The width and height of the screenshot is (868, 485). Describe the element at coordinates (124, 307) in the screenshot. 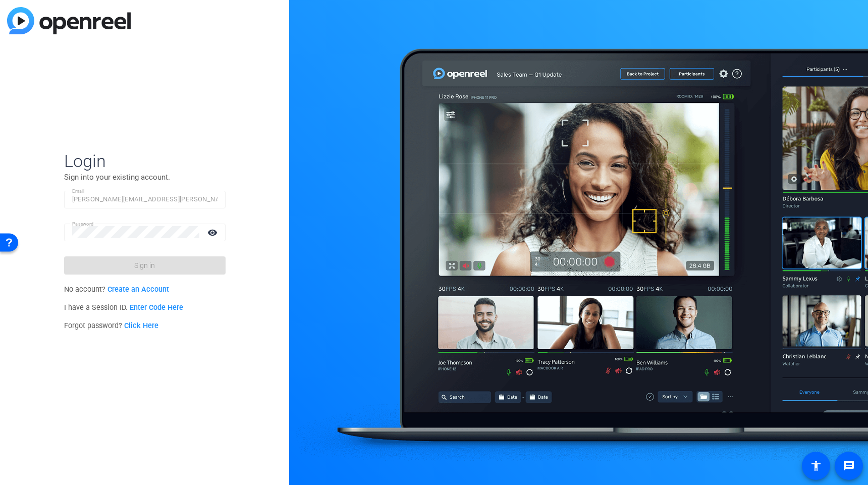

I see `span: I have a Session ID.` at that location.